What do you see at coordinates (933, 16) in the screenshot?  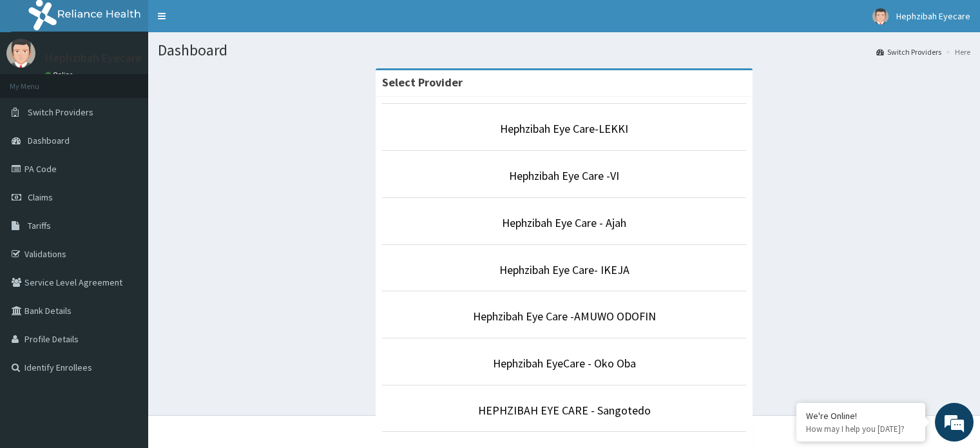 I see `span: Hephzibah Eyecare` at bounding box center [933, 16].